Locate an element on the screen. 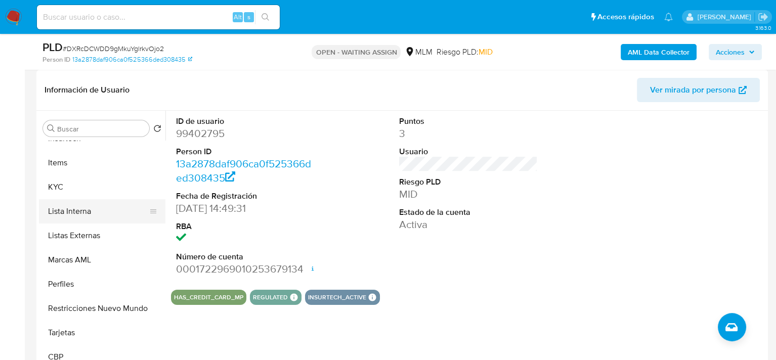  button: Acciones is located at coordinates (735, 52).